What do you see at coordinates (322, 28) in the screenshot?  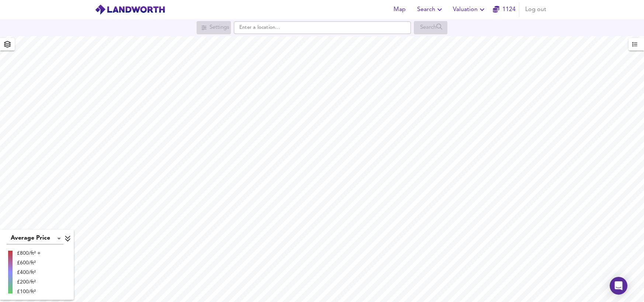 I see `input: Enter a location...` at bounding box center [322, 28].